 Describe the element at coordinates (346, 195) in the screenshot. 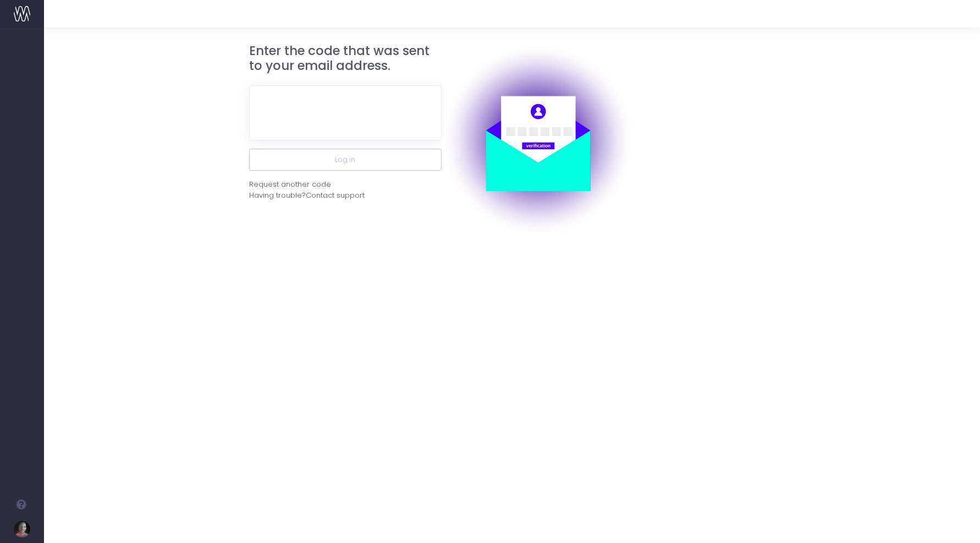

I see `div: Having trouble?` at that location.